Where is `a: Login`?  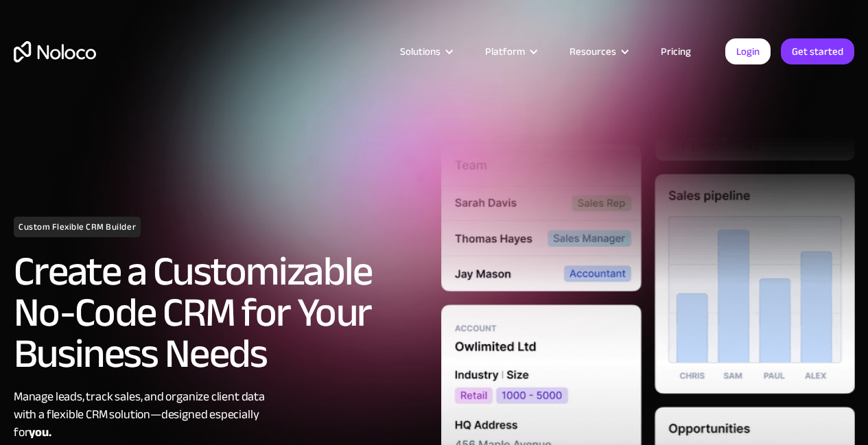 a: Login is located at coordinates (748, 52).